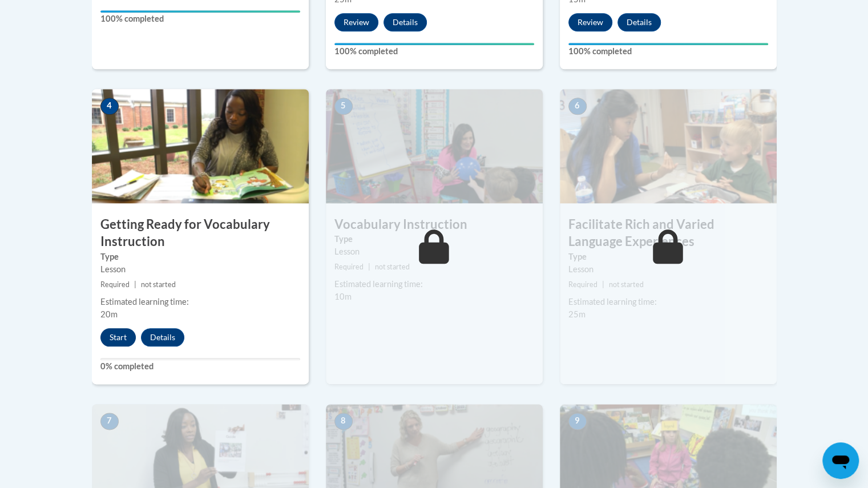  Describe the element at coordinates (110, 106) in the screenshot. I see `span: 4` at that location.